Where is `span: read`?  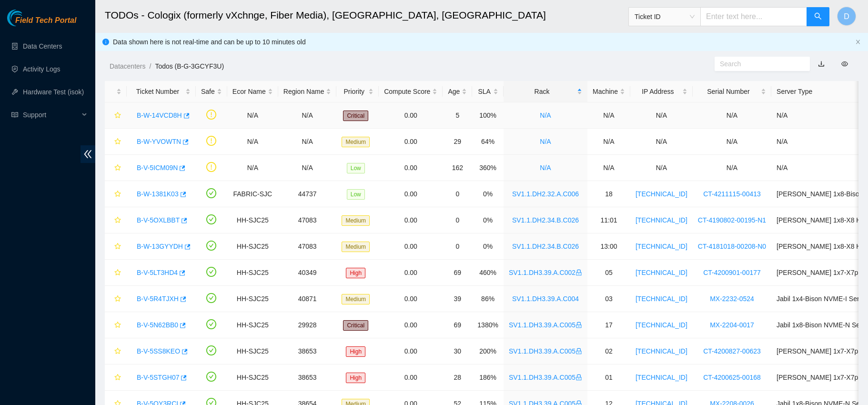
span: read is located at coordinates (15, 115).